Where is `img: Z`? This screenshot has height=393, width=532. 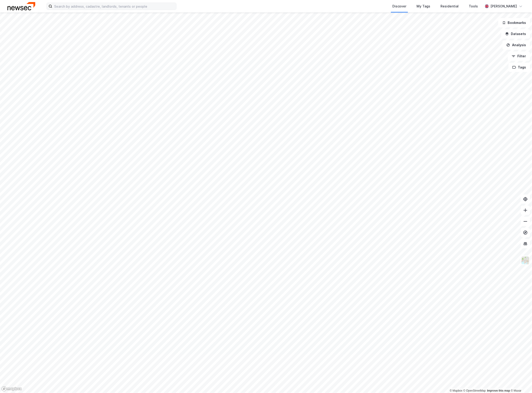 img: Z is located at coordinates (526, 261).